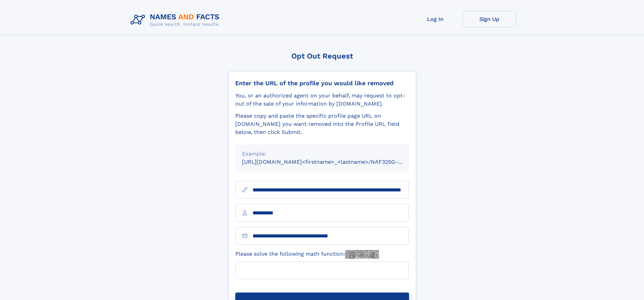 The height and width of the screenshot is (300, 644). Describe the element at coordinates (176, 20) in the screenshot. I see `img: Logo Names and Facts` at that location.